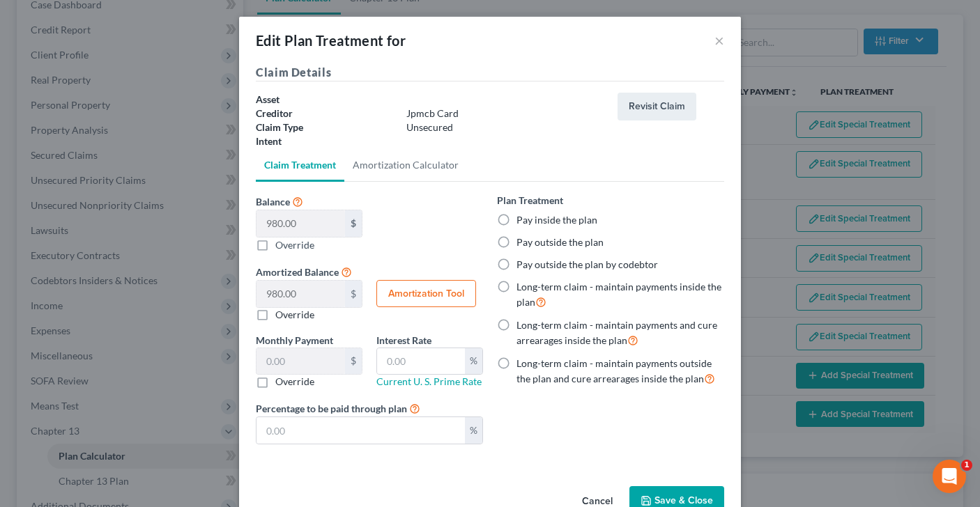 The image size is (980, 507). Describe the element at coordinates (330, 40) in the screenshot. I see `div: Edit Plan Treatment for` at that location.